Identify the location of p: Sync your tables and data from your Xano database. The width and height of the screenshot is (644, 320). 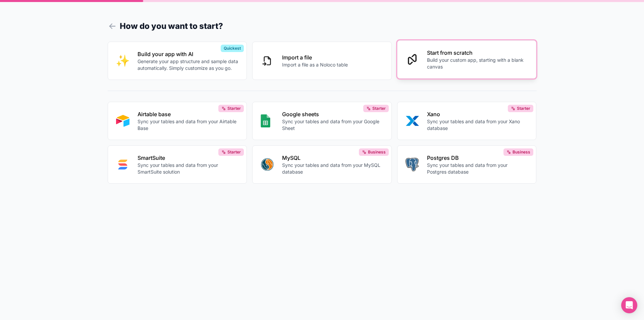
(477, 125).